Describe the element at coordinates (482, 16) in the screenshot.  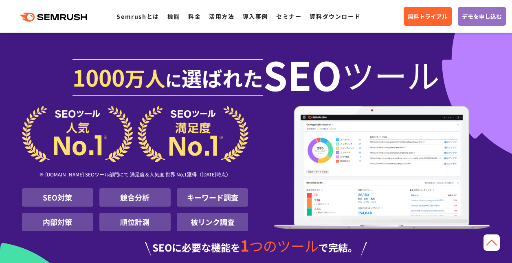
I see `a: デモを申し込む` at that location.